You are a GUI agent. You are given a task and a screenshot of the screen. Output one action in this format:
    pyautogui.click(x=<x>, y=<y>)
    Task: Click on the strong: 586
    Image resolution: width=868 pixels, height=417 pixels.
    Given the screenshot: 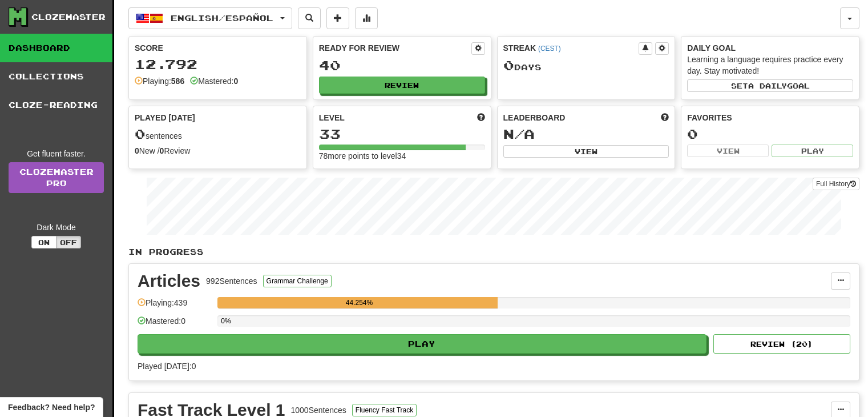 What is the action you would take?
    pyautogui.click(x=178, y=81)
    